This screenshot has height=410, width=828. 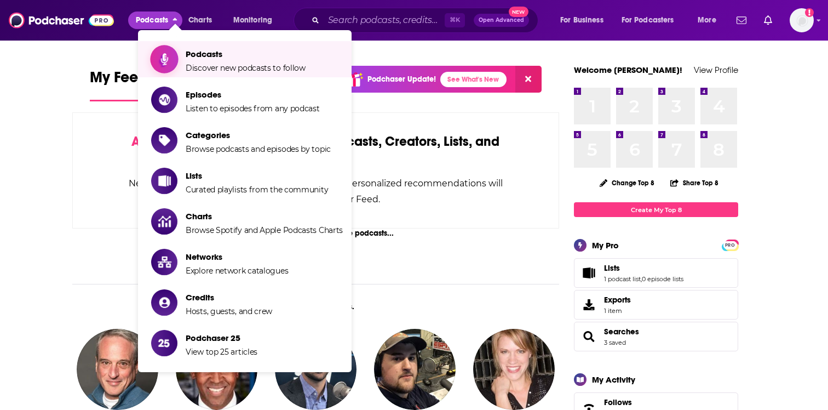 What do you see at coordinates (648, 20) in the screenshot?
I see `span: For Podcasters` at bounding box center [648, 20].